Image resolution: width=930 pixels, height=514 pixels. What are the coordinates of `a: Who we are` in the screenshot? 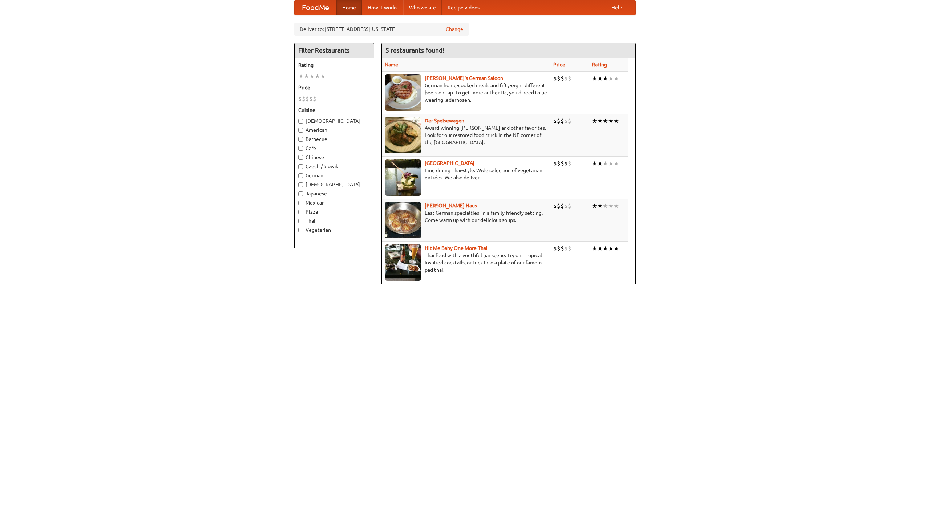 It's located at (422, 8).